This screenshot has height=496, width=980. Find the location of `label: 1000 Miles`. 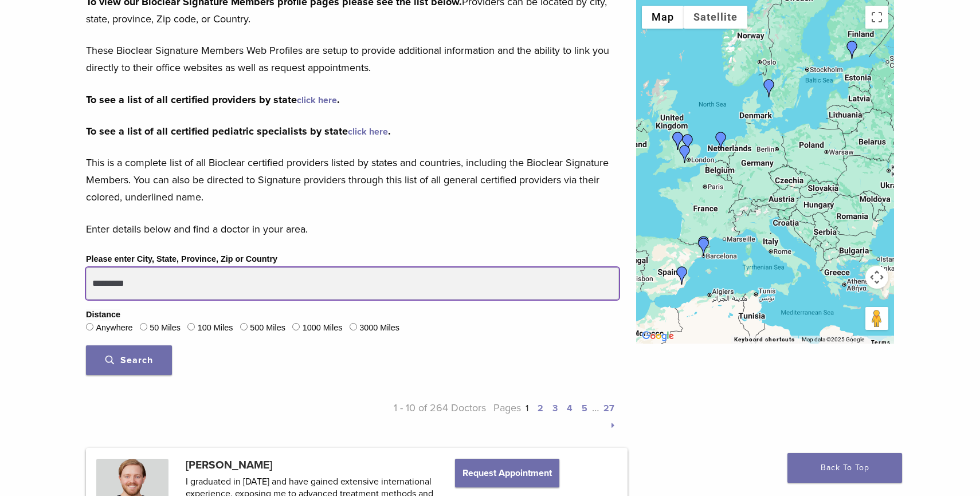

label: 1000 Miles is located at coordinates (323, 329).